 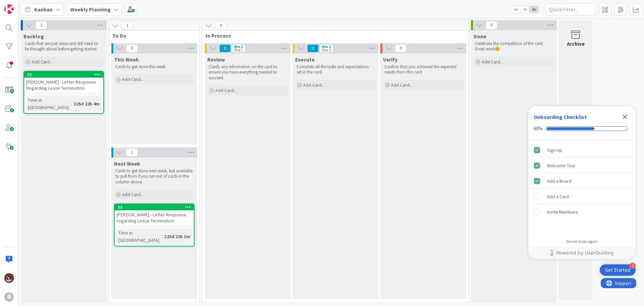 What do you see at coordinates (9, 9) in the screenshot?
I see `img: Visit kanbanzone.com` at bounding box center [9, 9].